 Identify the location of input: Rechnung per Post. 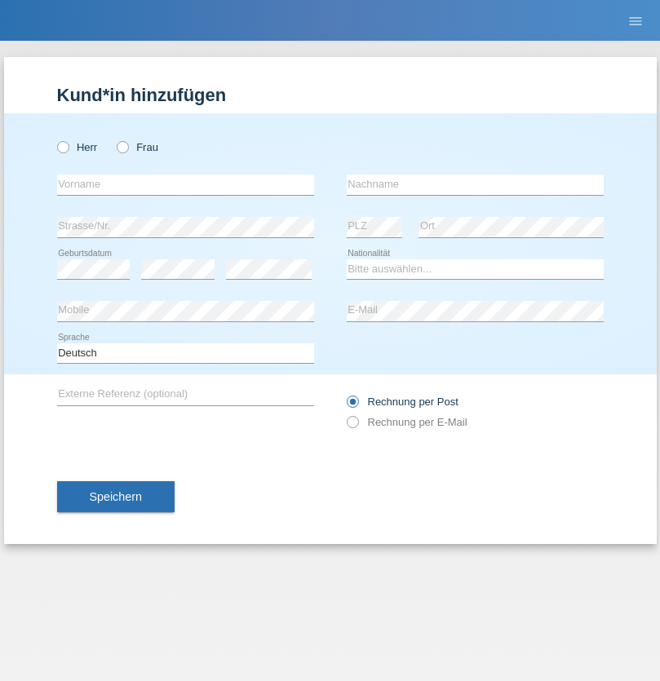
(352, 405).